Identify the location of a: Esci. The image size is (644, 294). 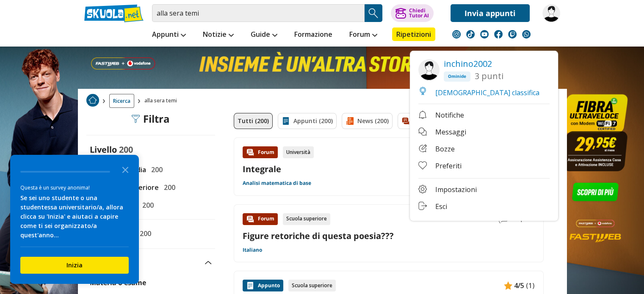
(484, 207).